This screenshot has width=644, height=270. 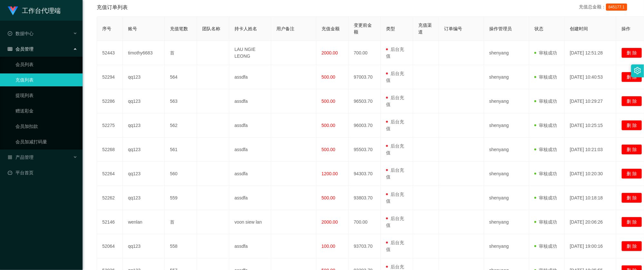 I want to click on span: 操作管理员, so click(x=501, y=29).